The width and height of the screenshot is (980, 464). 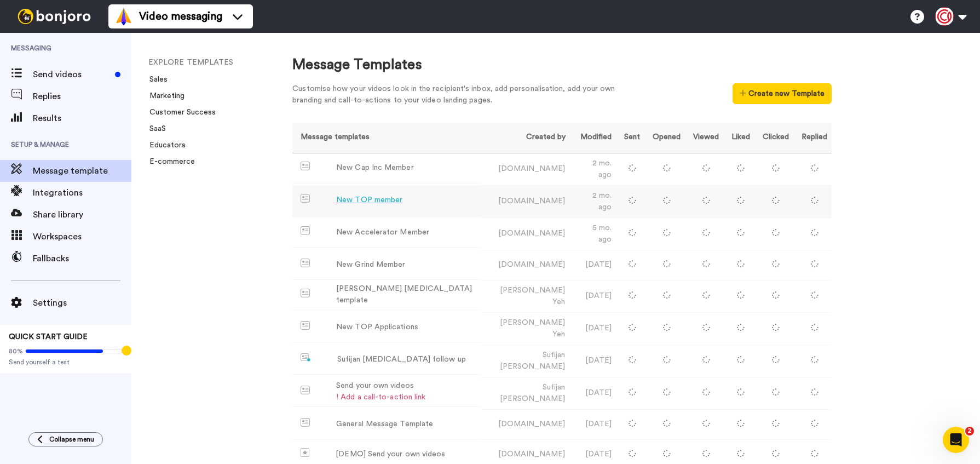 I want to click on div: Message Templates, so click(x=562, y=65).